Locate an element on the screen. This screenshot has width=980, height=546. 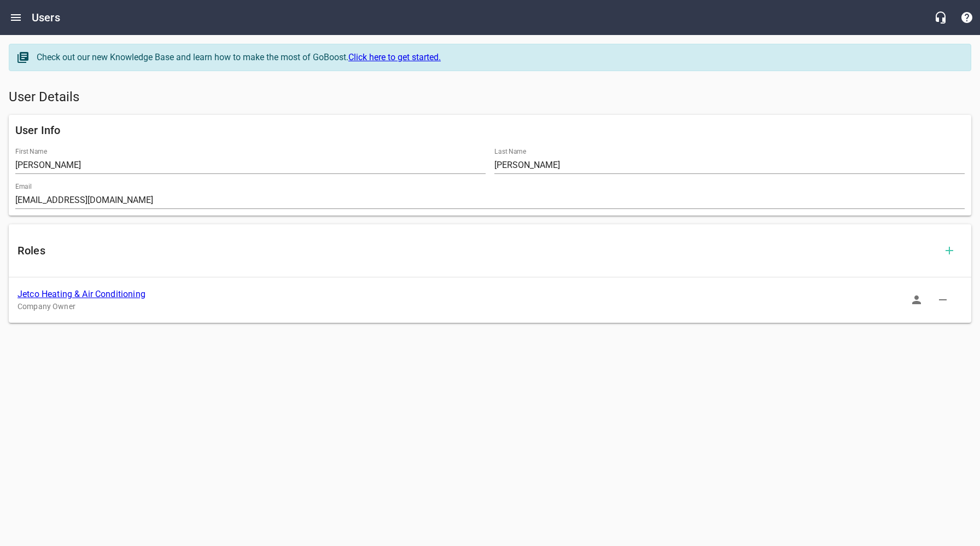
a: Click here to get started. is located at coordinates (394, 57).